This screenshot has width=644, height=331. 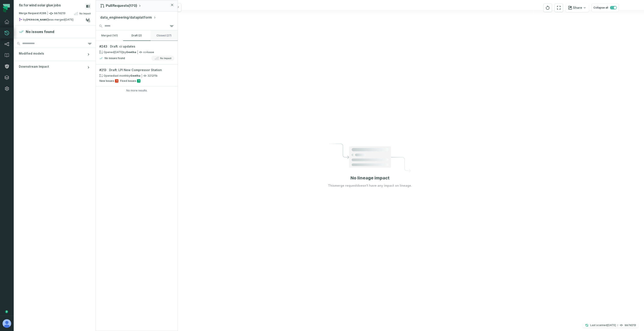 What do you see at coordinates (370, 185) in the screenshot?
I see `p: This merge request doesn't have any impact on lineage.` at bounding box center [370, 185].